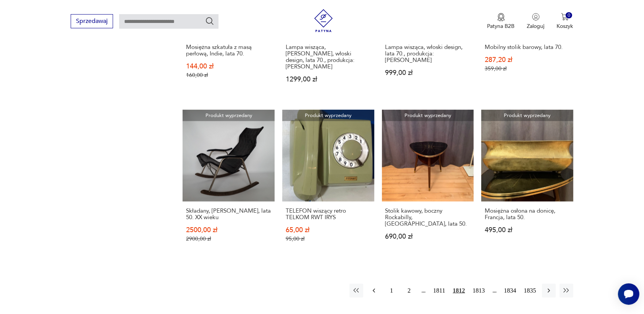 This screenshot has width=644, height=314. What do you see at coordinates (531, 291) in the screenshot?
I see `button: 1835` at bounding box center [531, 291].